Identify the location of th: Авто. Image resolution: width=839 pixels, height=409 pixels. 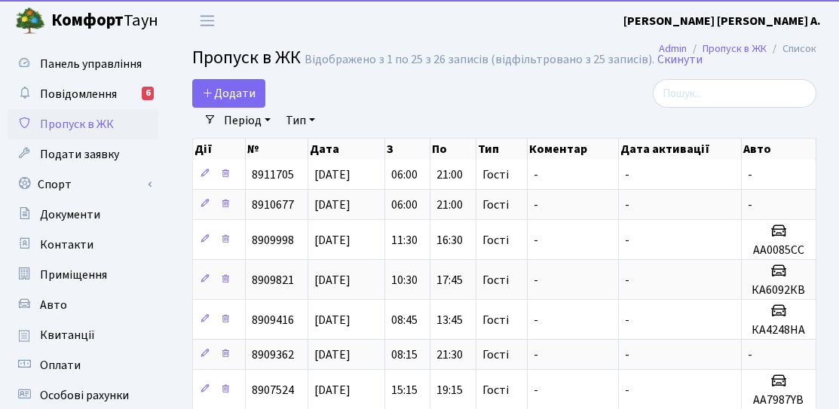
(779, 149).